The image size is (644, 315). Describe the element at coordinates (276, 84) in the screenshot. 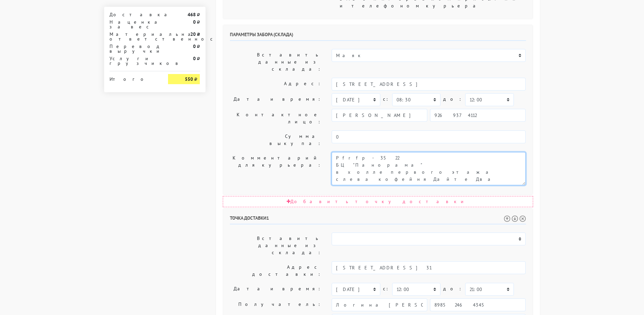

I see `label: Адрес:` at that location.